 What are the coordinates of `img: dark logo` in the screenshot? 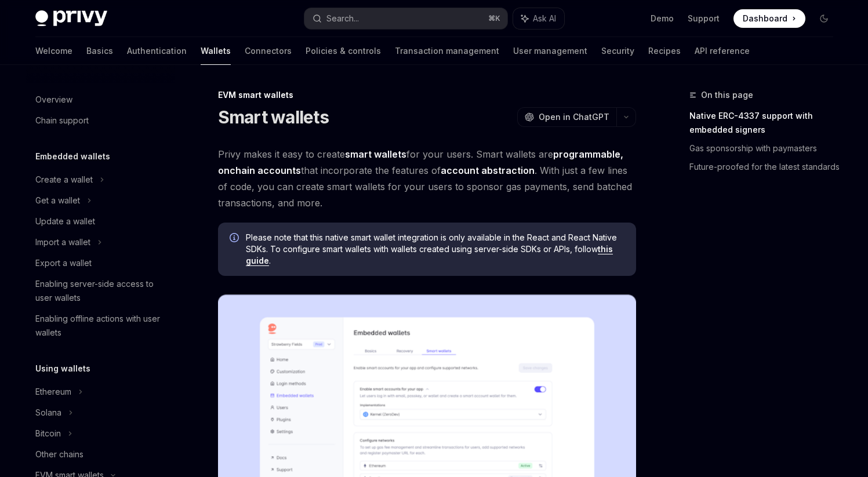 It's located at (71, 19).